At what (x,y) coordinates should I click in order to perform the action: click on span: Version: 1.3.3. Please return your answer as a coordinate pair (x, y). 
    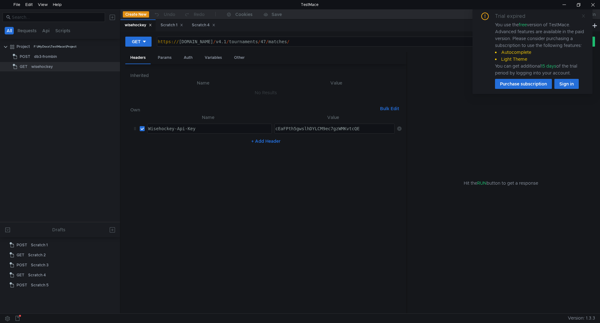
    Looking at the image, I should click on (582, 318).